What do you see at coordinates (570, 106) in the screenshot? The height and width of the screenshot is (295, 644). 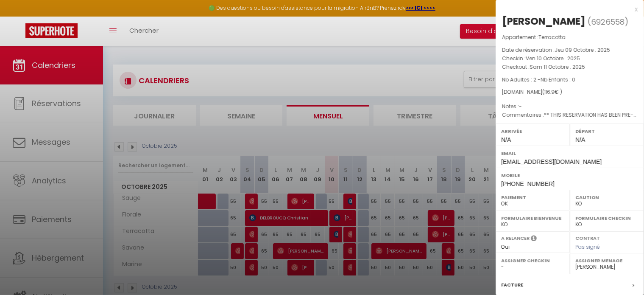 I see `p: Notes :` at bounding box center [570, 106].